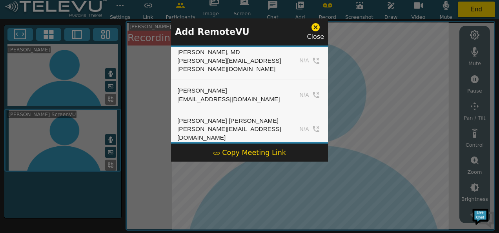 The image size is (499, 233). I want to click on img: d_736959983_company_1615157101543_736959983, so click(23, 46).